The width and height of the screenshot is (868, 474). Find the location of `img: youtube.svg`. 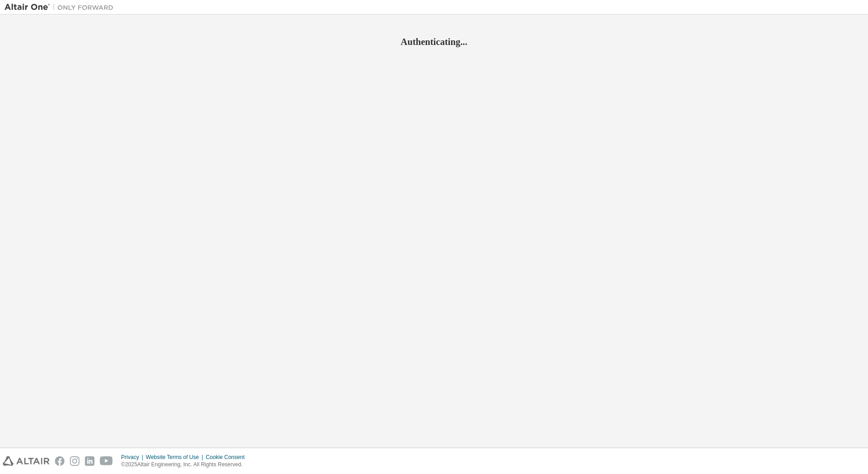

img: youtube.svg is located at coordinates (106, 461).